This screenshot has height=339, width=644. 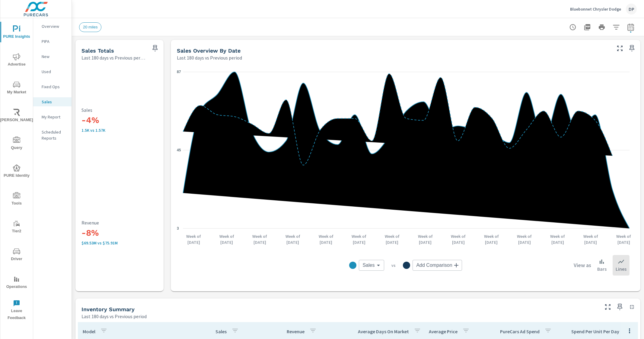 I want to click on div: New, so click(x=52, y=57).